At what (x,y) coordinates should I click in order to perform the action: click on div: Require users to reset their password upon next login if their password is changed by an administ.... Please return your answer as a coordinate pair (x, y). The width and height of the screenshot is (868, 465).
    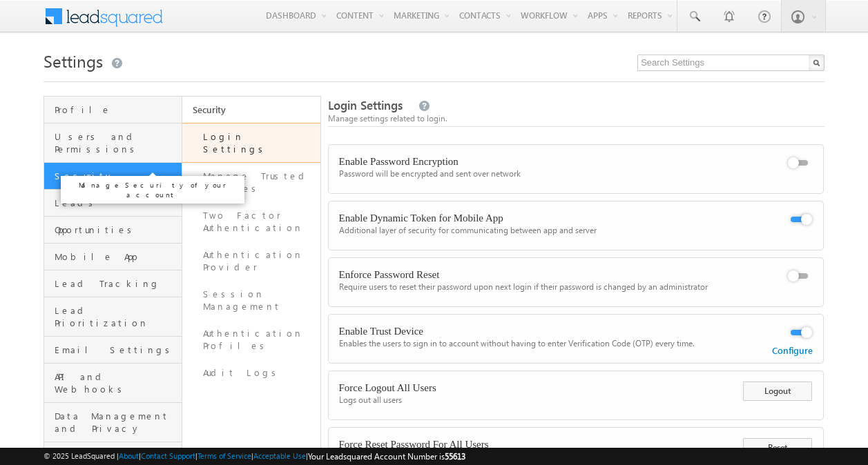
    Looking at the image, I should click on (544, 287).